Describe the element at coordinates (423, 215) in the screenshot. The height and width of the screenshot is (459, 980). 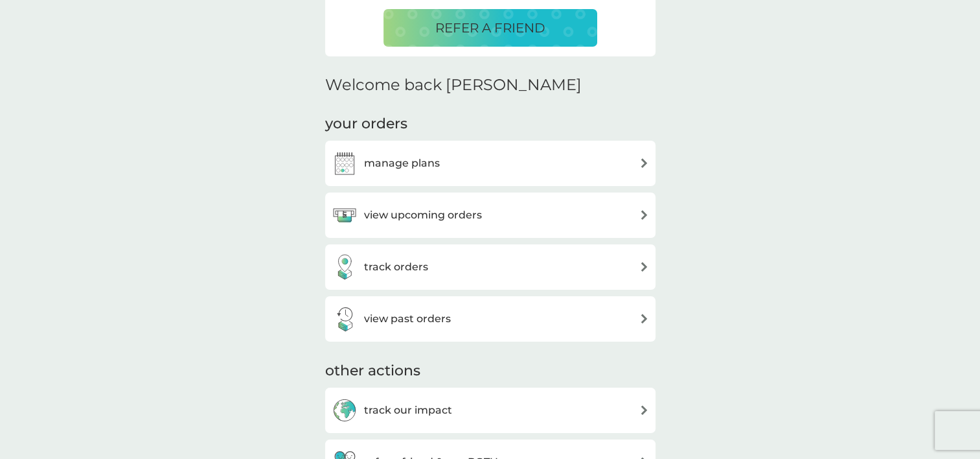
I see `h3: view upcoming orders` at that location.